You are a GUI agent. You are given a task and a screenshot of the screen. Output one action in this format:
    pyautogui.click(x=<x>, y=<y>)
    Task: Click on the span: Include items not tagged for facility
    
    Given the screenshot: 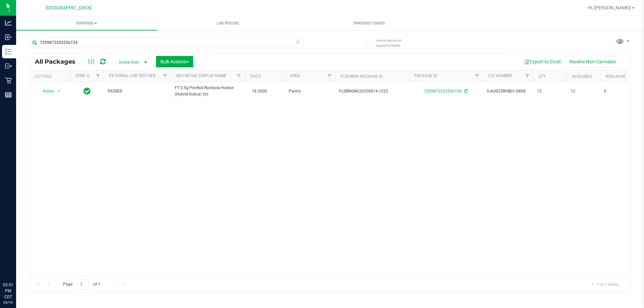 What is the action you would take?
    pyautogui.click(x=393, y=43)
    